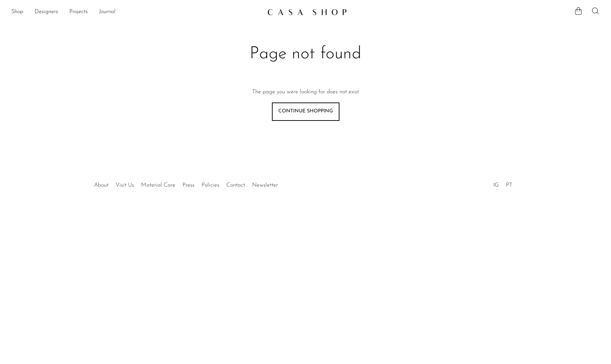 Image resolution: width=611 pixels, height=364 pixels. I want to click on a: Shop, so click(17, 12).